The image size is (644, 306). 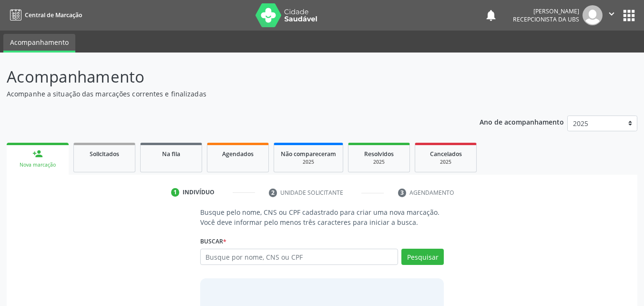 I want to click on a: Acompanhamento, so click(x=39, y=43).